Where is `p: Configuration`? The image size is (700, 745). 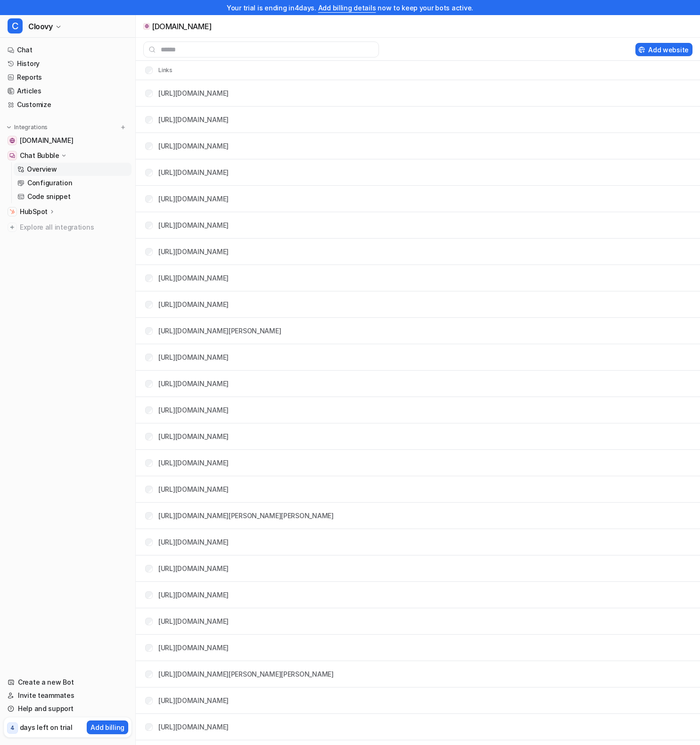 p: Configuration is located at coordinates (49, 183).